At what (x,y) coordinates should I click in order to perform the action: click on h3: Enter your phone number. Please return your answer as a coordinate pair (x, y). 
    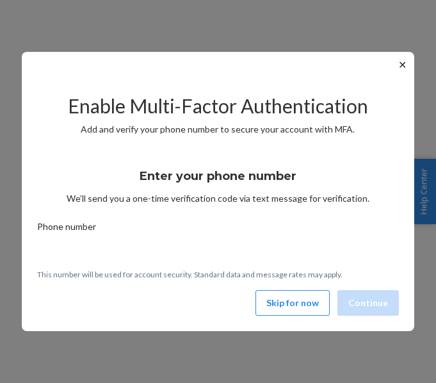
    Looking at the image, I should click on (218, 176).